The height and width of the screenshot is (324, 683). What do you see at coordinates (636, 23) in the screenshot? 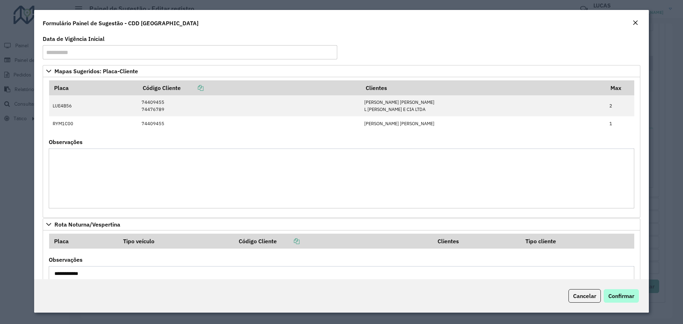
I see `button: Close` at bounding box center [636, 23].